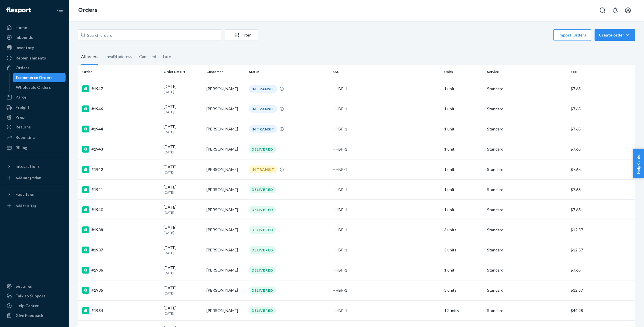 This screenshot has width=644, height=327. What do you see at coordinates (18, 10) in the screenshot?
I see `img: Flexport logo` at bounding box center [18, 10].